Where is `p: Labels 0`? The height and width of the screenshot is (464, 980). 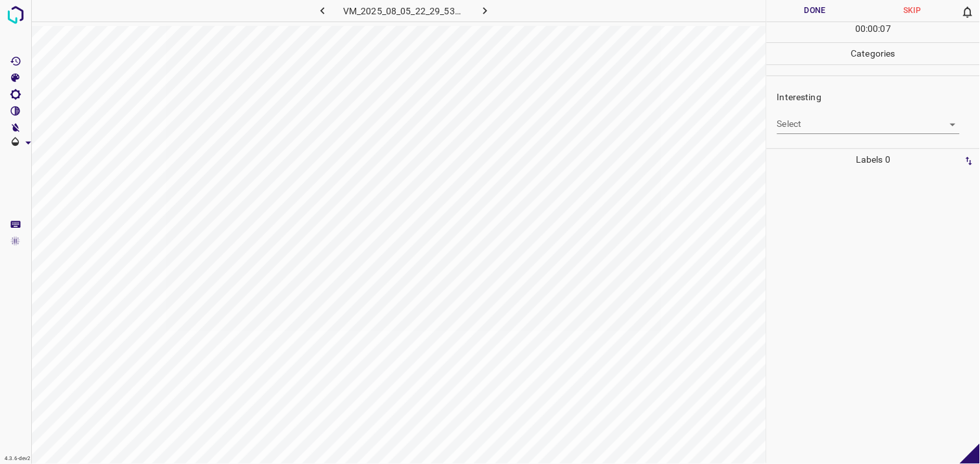 p: Labels 0 is located at coordinates (874, 159).